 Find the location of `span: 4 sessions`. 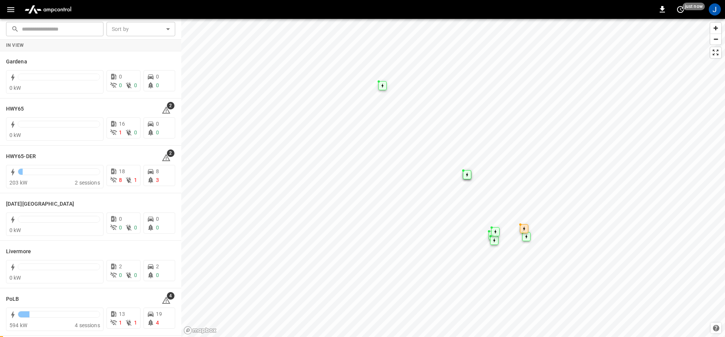

span: 4 sessions is located at coordinates (87, 325).